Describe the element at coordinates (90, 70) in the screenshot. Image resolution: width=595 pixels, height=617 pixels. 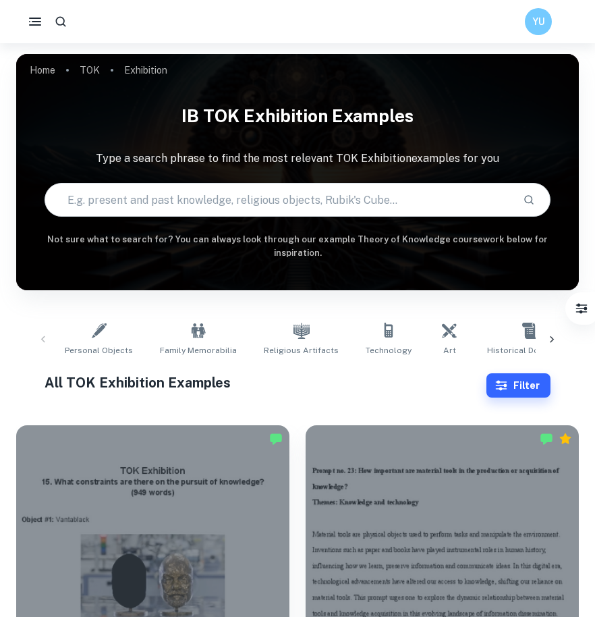
I see `a: TOK` at that location.